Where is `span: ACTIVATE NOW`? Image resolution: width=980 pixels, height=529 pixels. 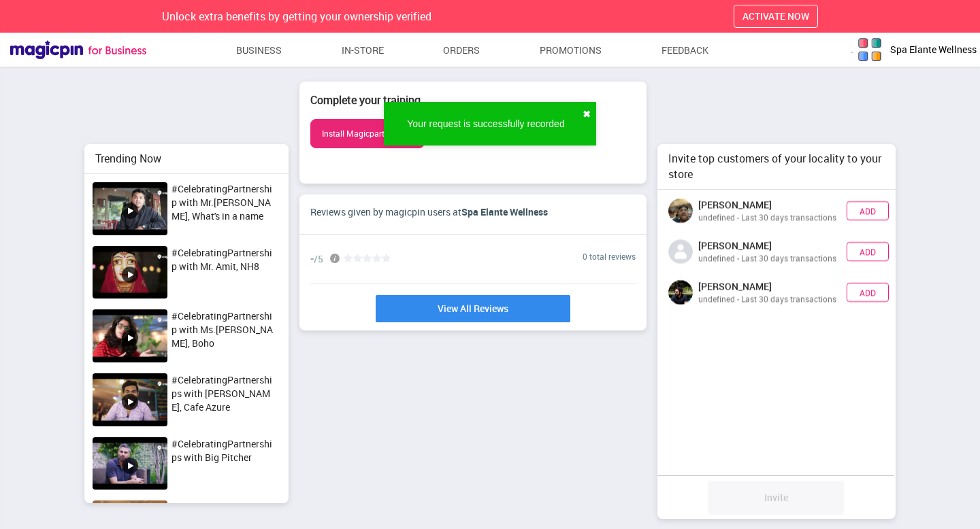
span: ACTIVATE NOW is located at coordinates (776, 15).